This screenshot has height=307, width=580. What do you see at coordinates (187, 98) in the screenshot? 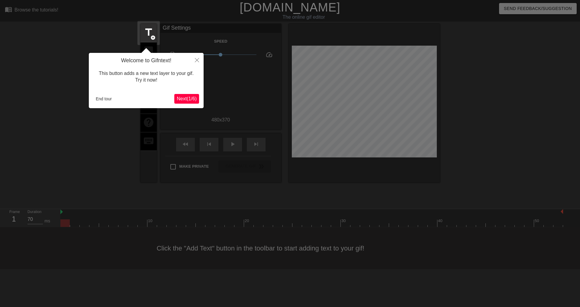
I see `span: Next ( 1 / 6 )` at bounding box center [187, 98].